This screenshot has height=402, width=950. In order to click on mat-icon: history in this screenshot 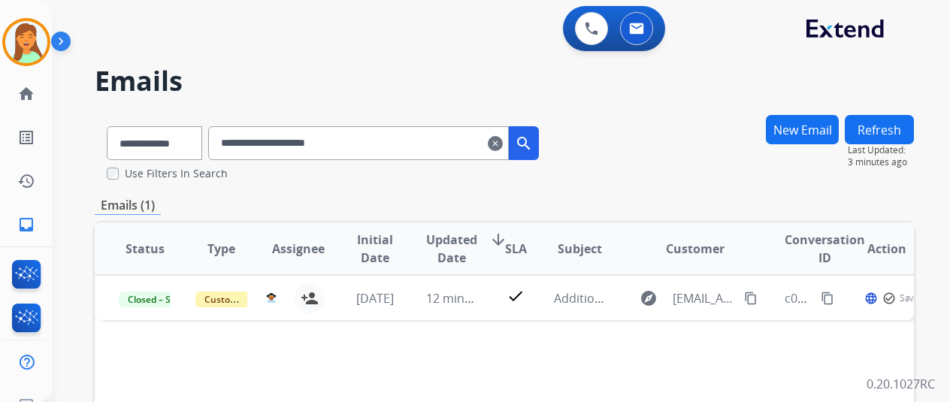, I will do `click(26, 181)`.